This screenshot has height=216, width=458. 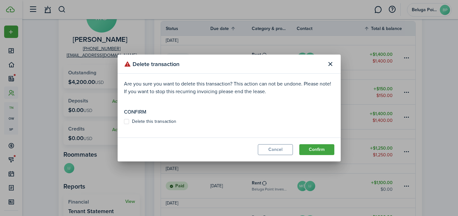 I want to click on button: Close modal, so click(x=330, y=64).